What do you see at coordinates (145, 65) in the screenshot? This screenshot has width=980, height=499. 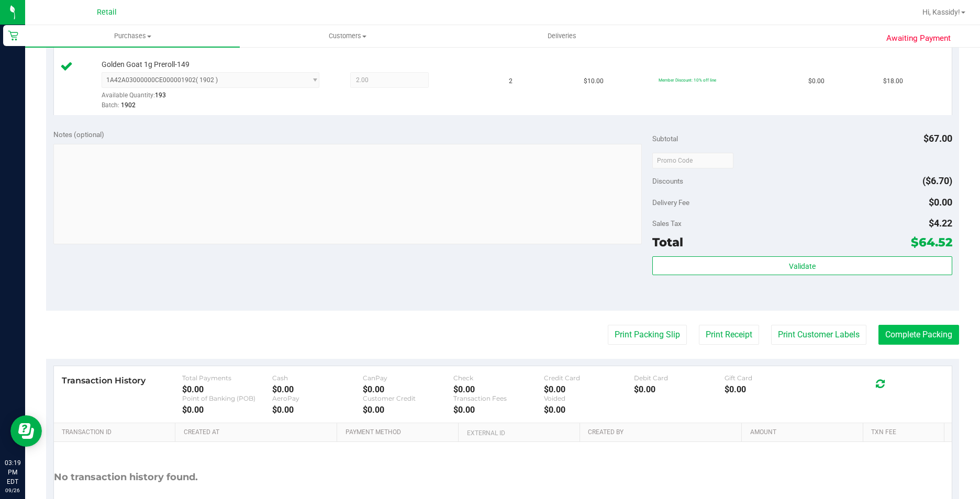 I see `span: Golden Goat 1g Preroll-149` at bounding box center [145, 65].